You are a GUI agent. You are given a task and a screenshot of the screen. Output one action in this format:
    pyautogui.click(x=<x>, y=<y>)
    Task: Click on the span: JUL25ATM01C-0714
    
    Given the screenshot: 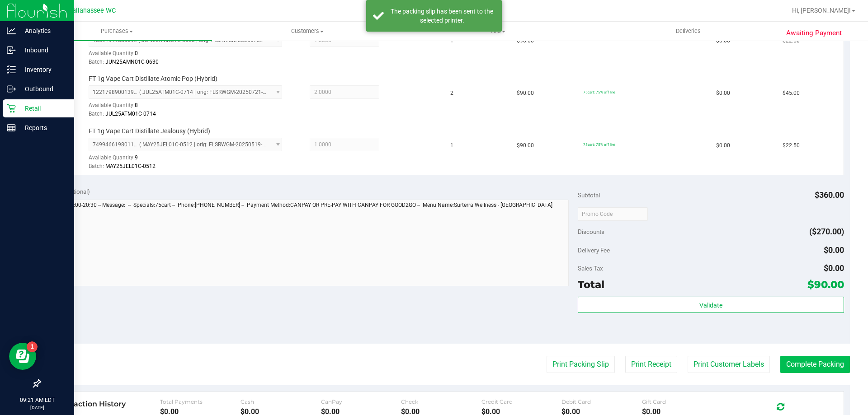 What is the action you would take?
    pyautogui.click(x=130, y=114)
    